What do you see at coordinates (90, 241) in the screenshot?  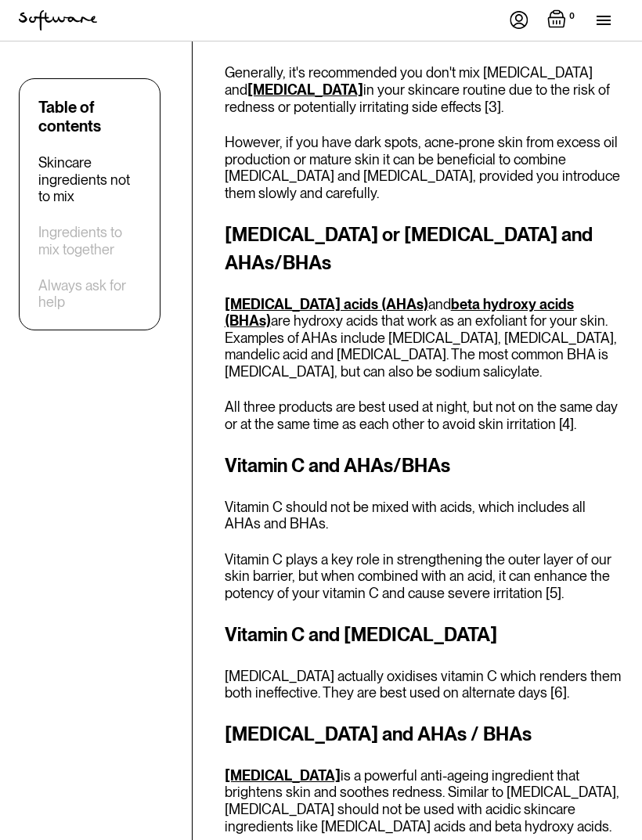 I see `a: Ingredients to mix together` at bounding box center [90, 241].